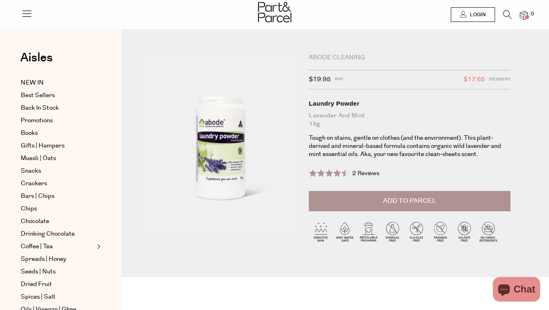 The width and height of the screenshot is (549, 310). Describe the element at coordinates (37, 58) in the screenshot. I see `span: Aisles` at that location.